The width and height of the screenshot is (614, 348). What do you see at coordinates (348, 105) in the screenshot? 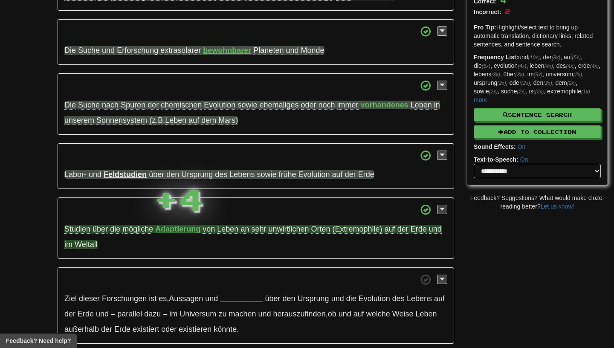
I see `span: immer` at bounding box center [348, 105].